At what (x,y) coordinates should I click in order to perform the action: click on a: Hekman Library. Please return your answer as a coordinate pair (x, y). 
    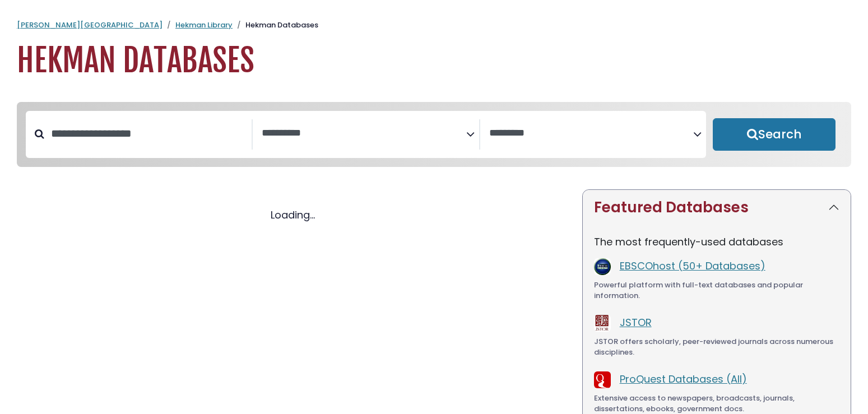
    Looking at the image, I should click on (204, 25).